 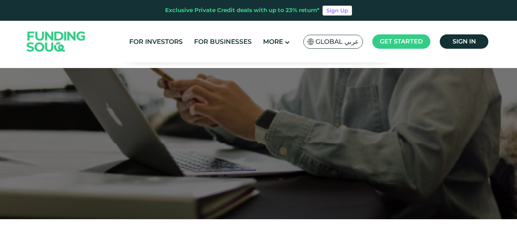 I want to click on span: Global عربي, so click(x=337, y=41).